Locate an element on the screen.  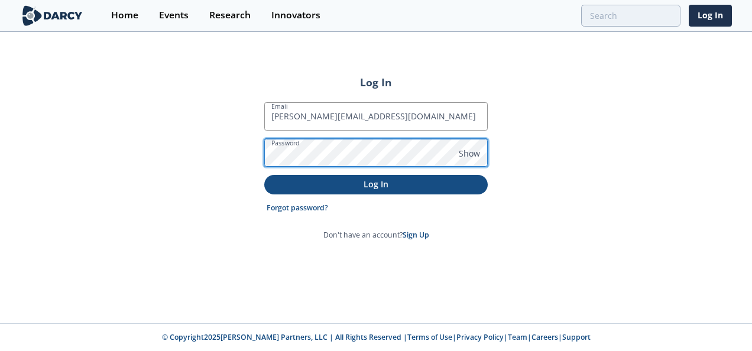
span: Show is located at coordinates (469, 153).